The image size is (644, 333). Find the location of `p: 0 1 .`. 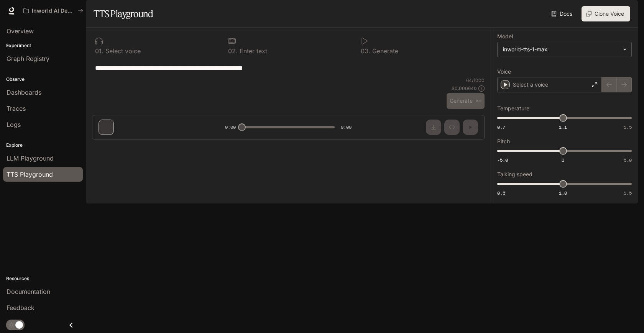

p: 0 1 . is located at coordinates (100, 51).